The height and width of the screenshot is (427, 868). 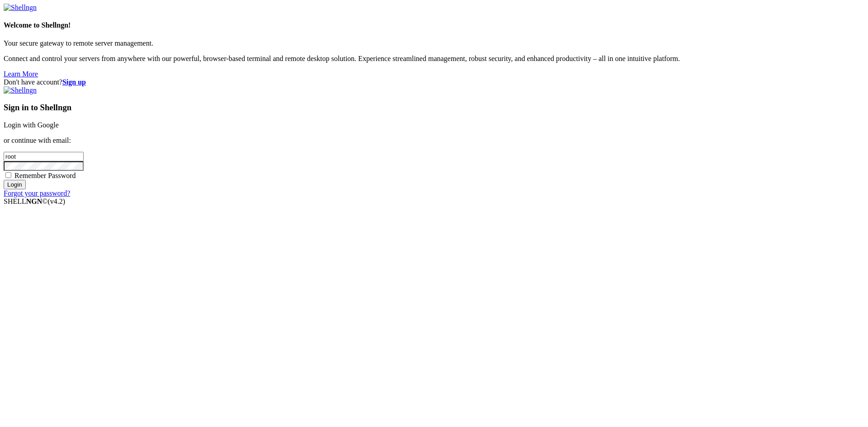 I want to click on p: Connect and control your servers from anywhere with our powerful, browser-based terminal and remo..., so click(x=434, y=58).